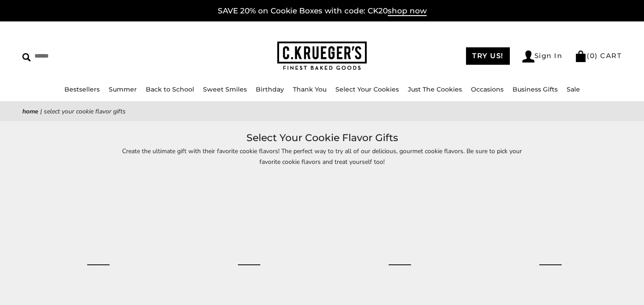 The width and height of the screenshot is (644, 305). I want to click on a: Sweet Smiles, so click(225, 89).